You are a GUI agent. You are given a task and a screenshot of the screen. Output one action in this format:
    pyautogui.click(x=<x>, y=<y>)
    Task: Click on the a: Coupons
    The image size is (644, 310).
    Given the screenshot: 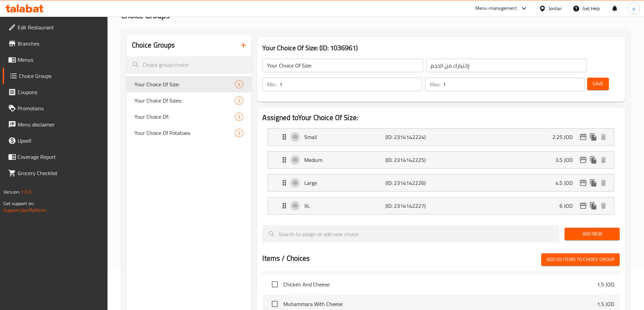 What is the action you would take?
    pyautogui.click(x=55, y=92)
    